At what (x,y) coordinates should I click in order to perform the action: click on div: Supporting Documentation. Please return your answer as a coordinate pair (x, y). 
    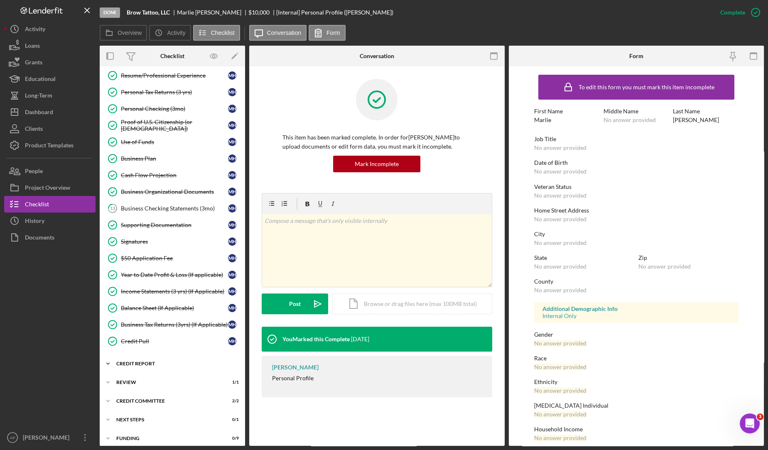
    Looking at the image, I should click on (175, 225).